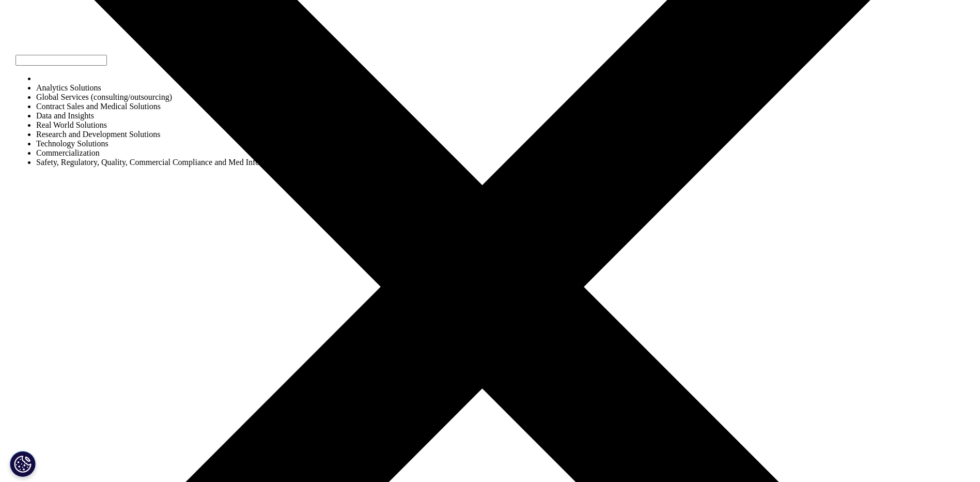  Describe the element at coordinates (148, 125) in the screenshot. I see `li: Real World Solutions` at that location.